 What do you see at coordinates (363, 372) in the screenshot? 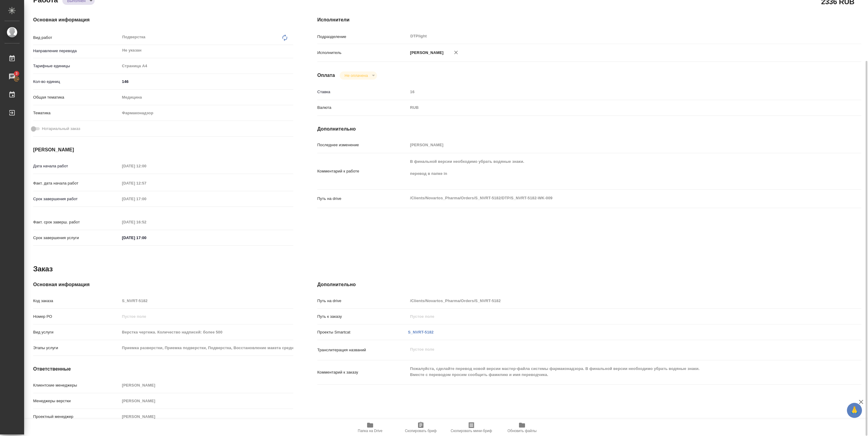
I see `p: Комментарий к заказу` at bounding box center [363, 372].